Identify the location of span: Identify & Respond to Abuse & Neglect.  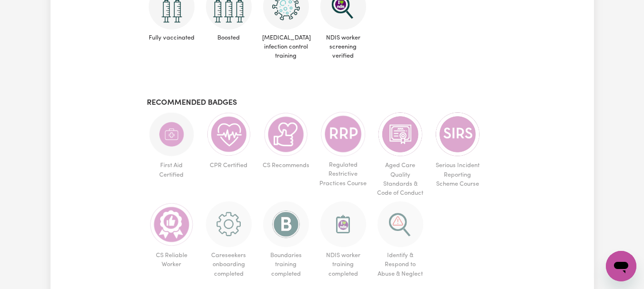
(400, 265).